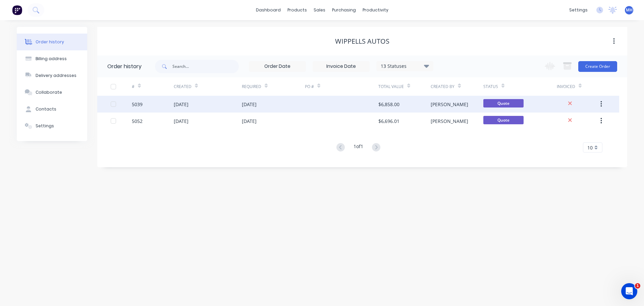 This screenshot has height=306, width=644. What do you see at coordinates (358, 148) in the screenshot?
I see `div: 1 of 1` at bounding box center [358, 148].